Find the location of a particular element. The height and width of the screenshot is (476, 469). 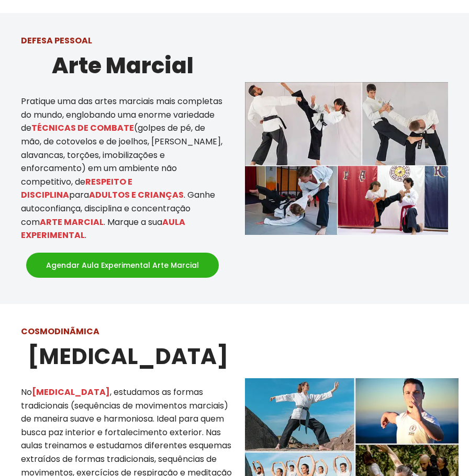

mark: ADULTOS E CRIANÇAS is located at coordinates (136, 195).